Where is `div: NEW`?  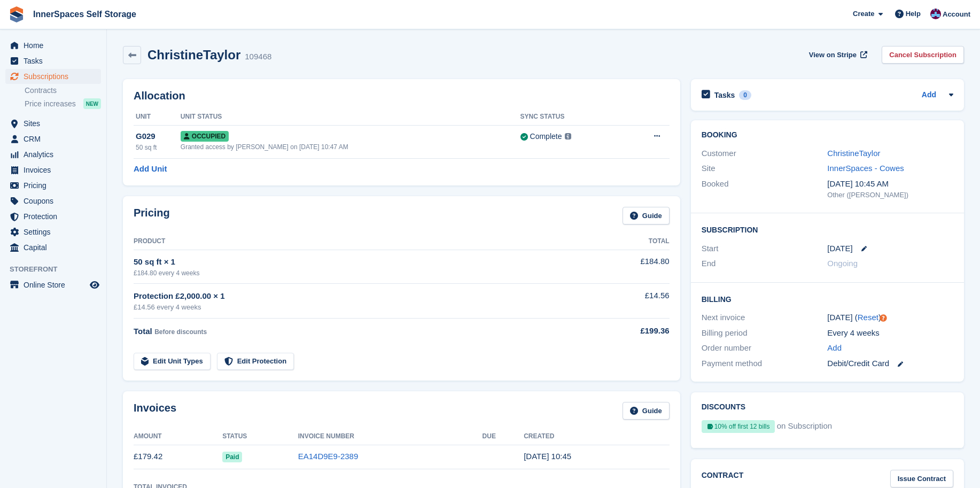 div: NEW is located at coordinates (92, 104).